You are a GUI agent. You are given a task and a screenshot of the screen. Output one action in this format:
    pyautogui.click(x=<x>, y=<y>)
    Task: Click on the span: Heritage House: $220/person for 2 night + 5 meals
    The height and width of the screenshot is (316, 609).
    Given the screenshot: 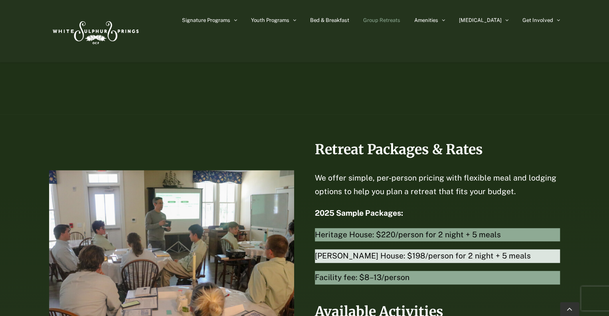 What is the action you would take?
    pyautogui.click(x=437, y=235)
    